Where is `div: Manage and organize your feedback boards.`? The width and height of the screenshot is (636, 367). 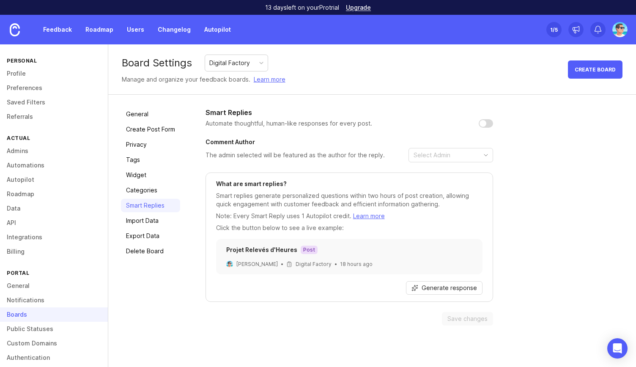
div: Manage and organize your feedback boards. is located at coordinates (203, 80).